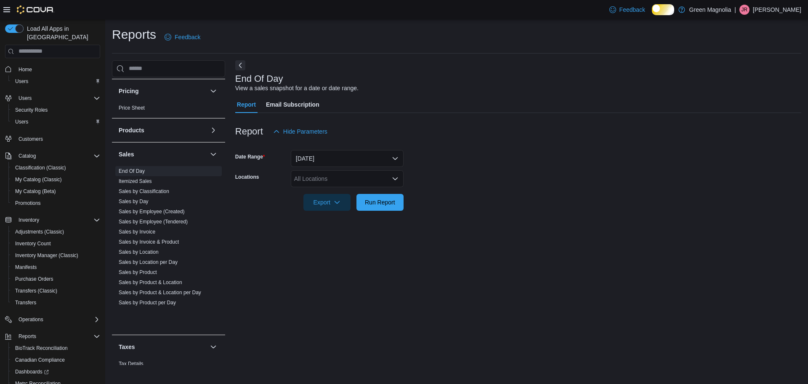  I want to click on span: Reports, so click(27, 336).